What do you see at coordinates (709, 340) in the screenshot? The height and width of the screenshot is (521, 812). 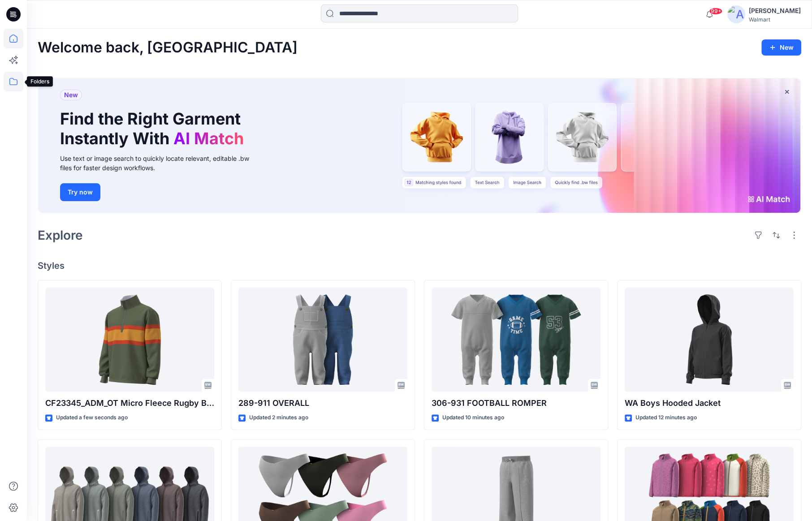 I see `a: WA Boys Hooded Jacket` at bounding box center [709, 340].